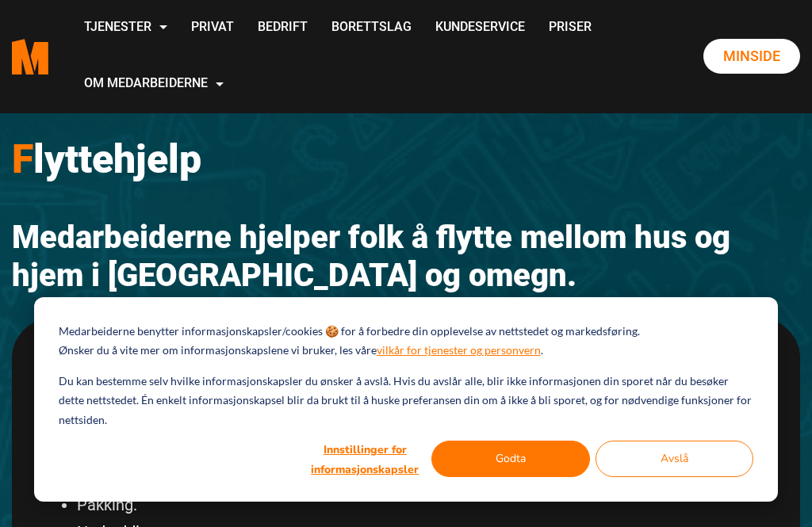 This screenshot has width=812, height=527. Describe the element at coordinates (30, 56) in the screenshot. I see `a: Medarbeiderne start page` at that location.